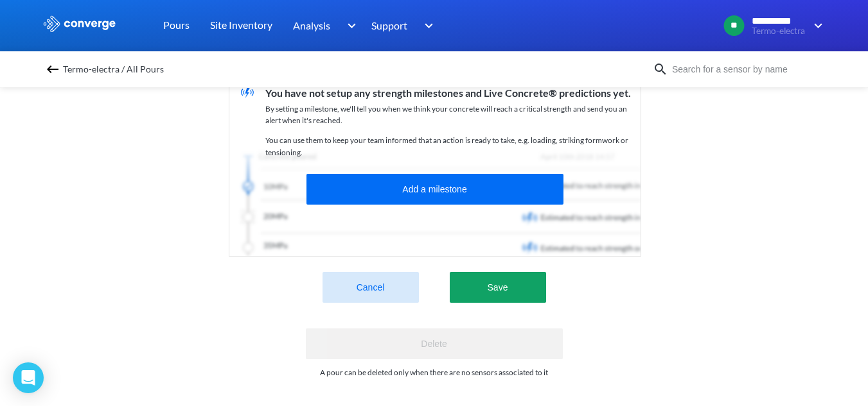 The width and height of the screenshot is (868, 406). Describe the element at coordinates (746, 69) in the screenshot. I see `input: Search for a sensor by name` at that location.